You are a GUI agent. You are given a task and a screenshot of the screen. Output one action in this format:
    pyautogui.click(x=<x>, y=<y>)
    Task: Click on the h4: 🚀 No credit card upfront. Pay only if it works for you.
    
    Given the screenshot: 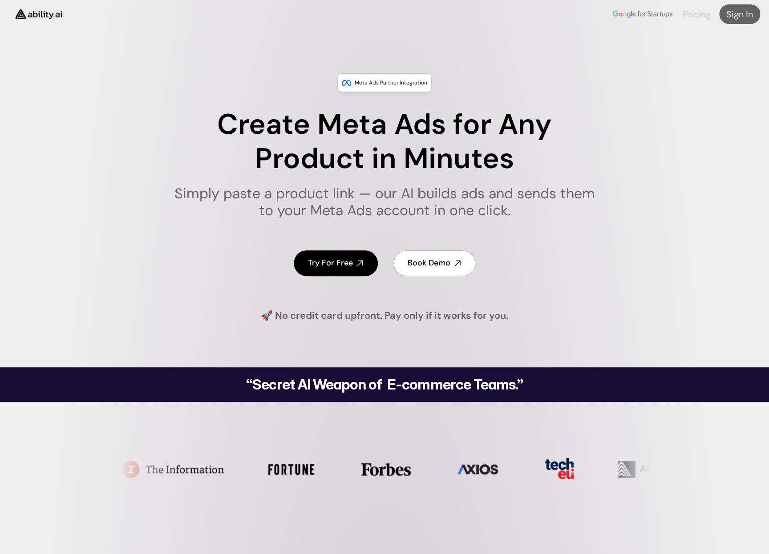 What is the action you would take?
    pyautogui.click(x=384, y=316)
    